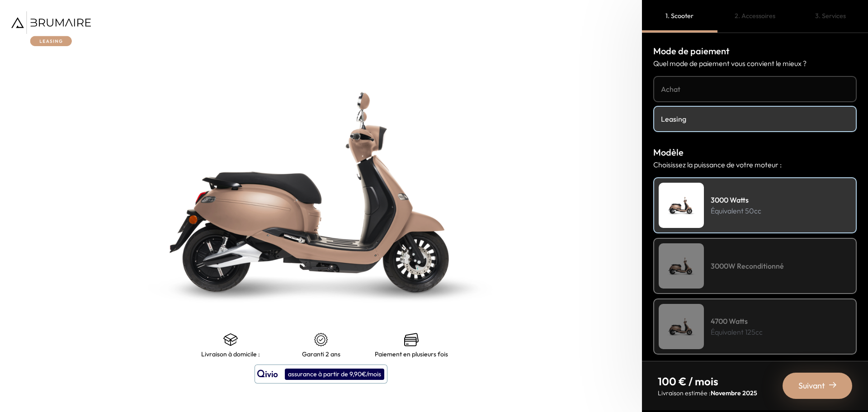 The image size is (868, 412). I want to click on h4: Achat, so click(755, 89).